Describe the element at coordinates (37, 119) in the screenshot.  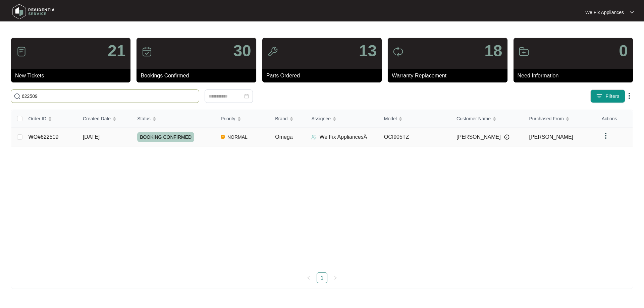
I see `span: Order ID` at that location.